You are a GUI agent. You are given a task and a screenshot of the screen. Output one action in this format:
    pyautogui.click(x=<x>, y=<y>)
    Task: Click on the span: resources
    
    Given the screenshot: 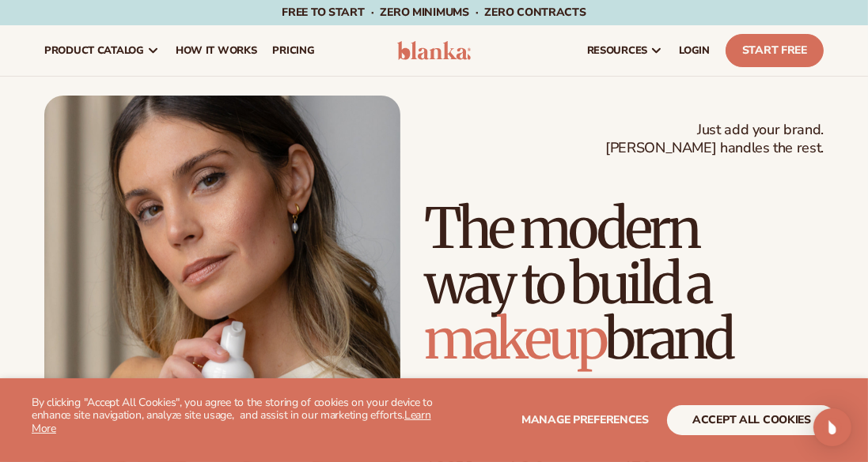 What is the action you would take?
    pyautogui.click(x=617, y=51)
    